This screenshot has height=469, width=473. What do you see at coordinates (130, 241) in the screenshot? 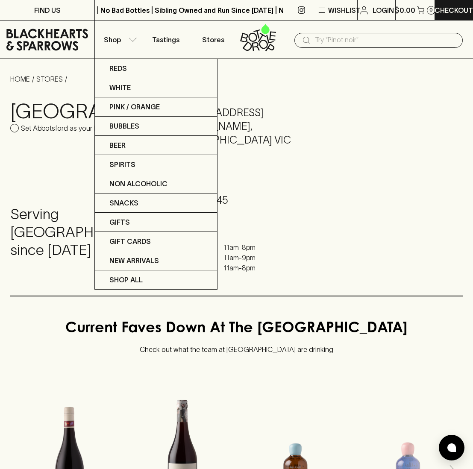
I see `p: Gift Cards` at bounding box center [130, 241].